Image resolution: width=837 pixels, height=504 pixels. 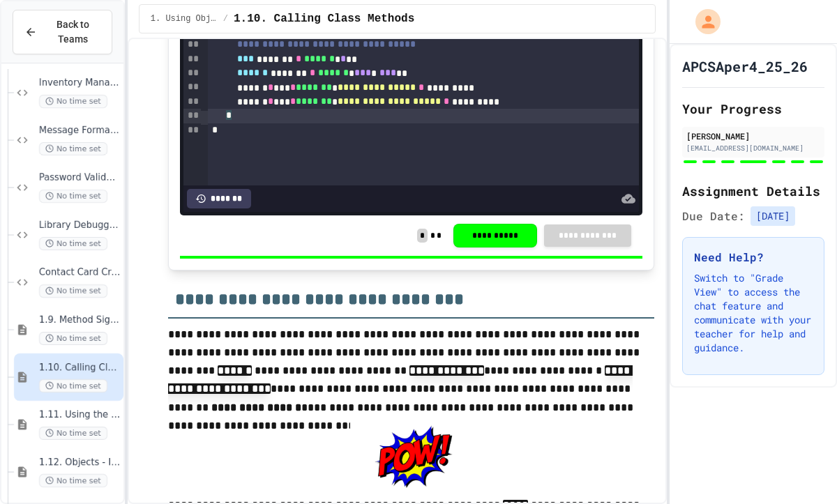 I want to click on span: 1.11. Using the Math Class, so click(x=79, y=415).